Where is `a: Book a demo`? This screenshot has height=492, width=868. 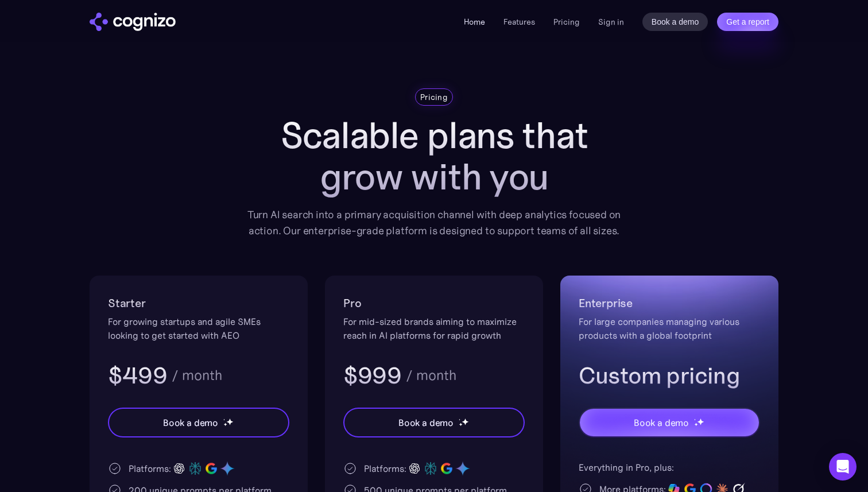 a: Book a demo is located at coordinates (676, 22).